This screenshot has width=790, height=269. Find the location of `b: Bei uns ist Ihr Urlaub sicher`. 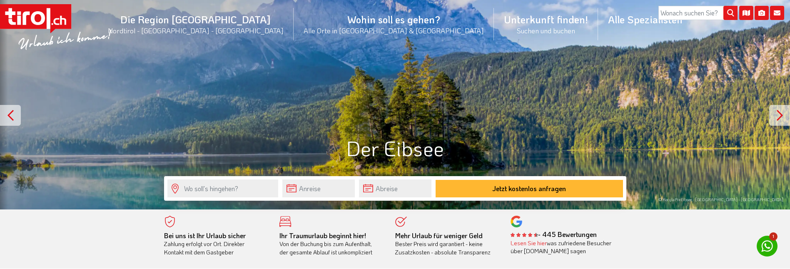

b: Bei uns ist Ihr Urlaub sicher is located at coordinates (205, 235).